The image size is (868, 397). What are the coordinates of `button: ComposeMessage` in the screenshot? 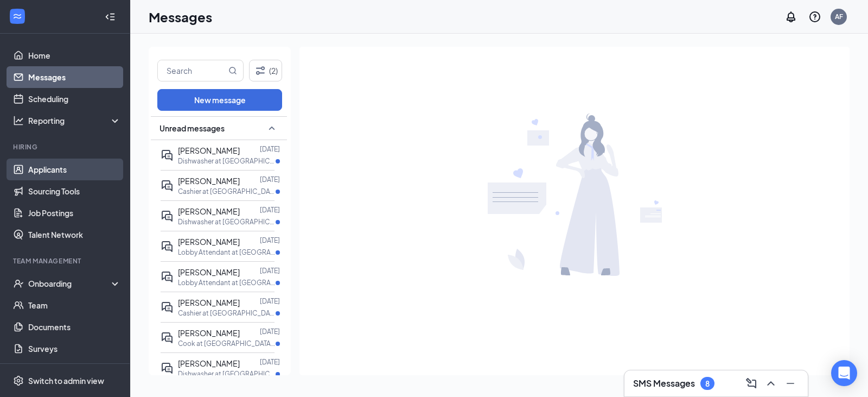 It's located at (752, 383).